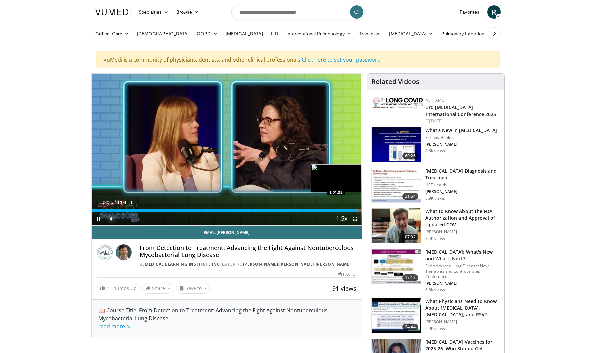 Image resolution: width=596 pixels, height=353 pixels. Describe the element at coordinates (188, 12) in the screenshot. I see `a: Browse` at that location.